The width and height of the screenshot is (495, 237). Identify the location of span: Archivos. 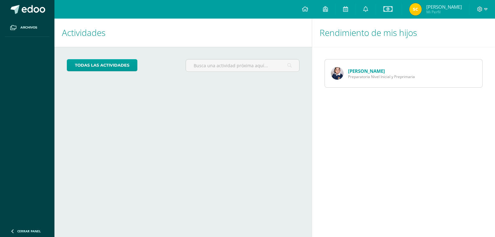
(29, 28).